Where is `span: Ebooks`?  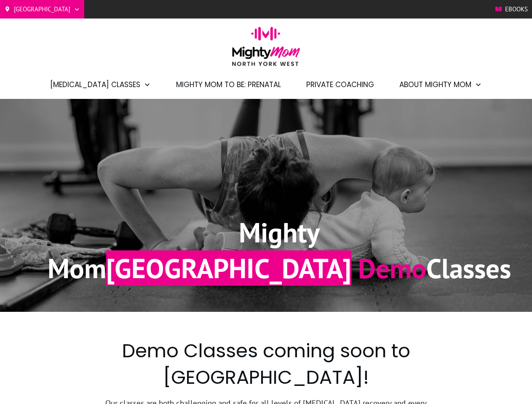
span: Ebooks is located at coordinates (516, 9).